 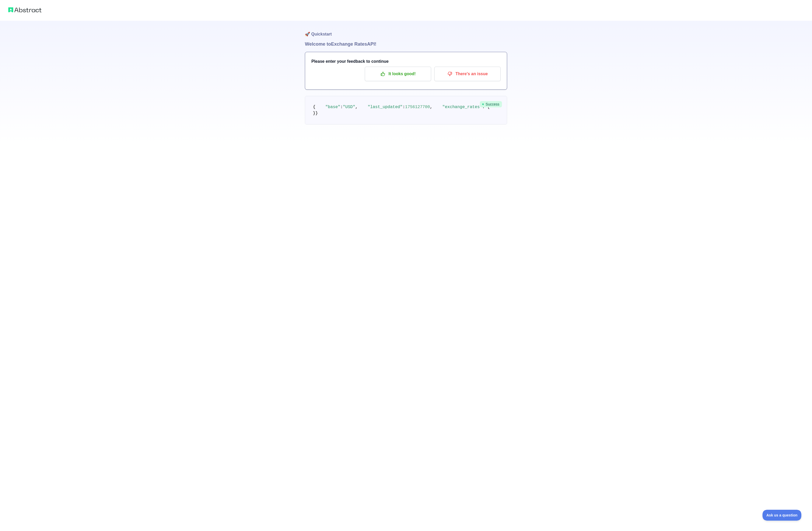 I want to click on span: "base", so click(x=333, y=107).